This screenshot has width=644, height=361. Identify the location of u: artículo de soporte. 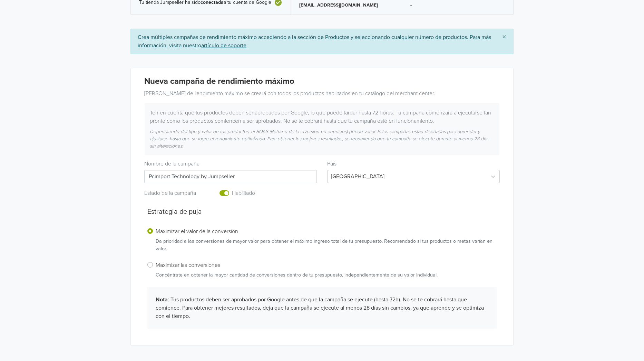
(223, 45).